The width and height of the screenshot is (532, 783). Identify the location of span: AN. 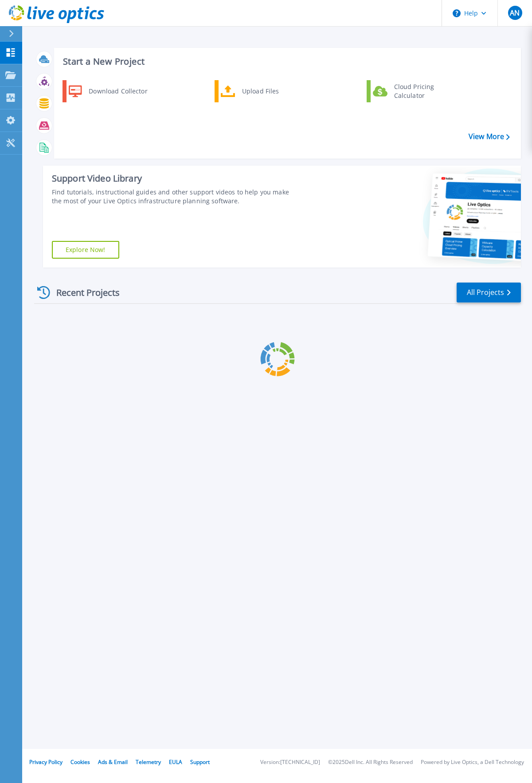
(515, 13).